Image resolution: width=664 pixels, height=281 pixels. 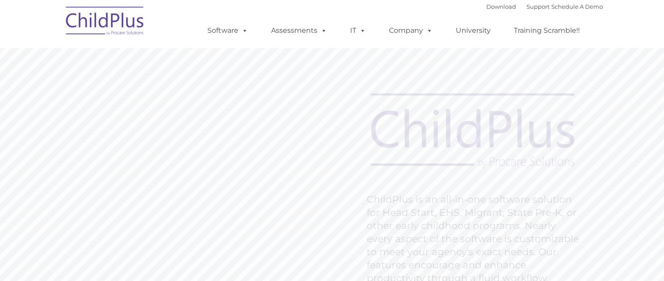 I want to click on a: Support, so click(x=538, y=7).